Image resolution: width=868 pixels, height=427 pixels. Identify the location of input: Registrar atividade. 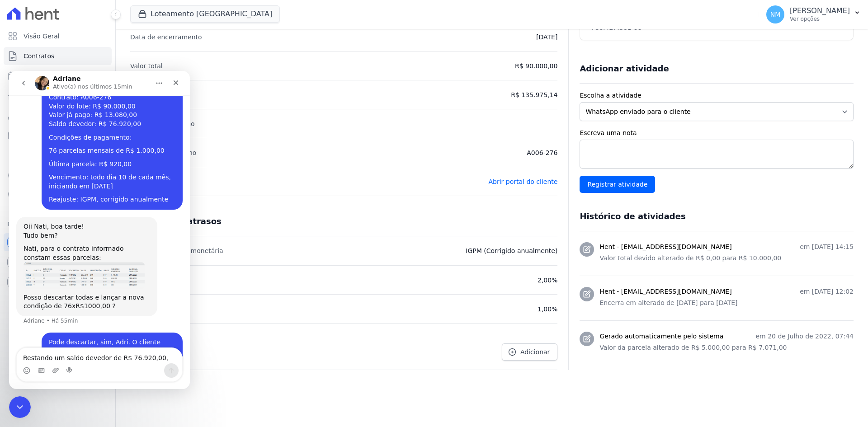
(617, 184).